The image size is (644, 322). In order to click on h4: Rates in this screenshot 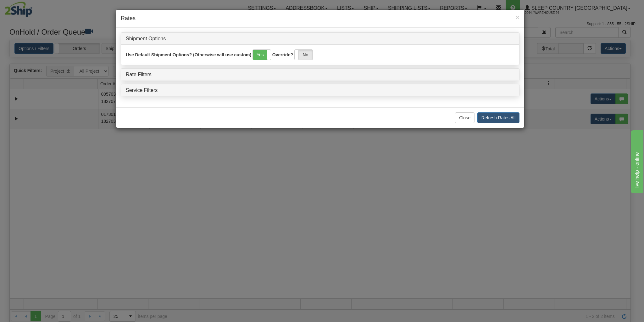, I will do `click(320, 18)`.